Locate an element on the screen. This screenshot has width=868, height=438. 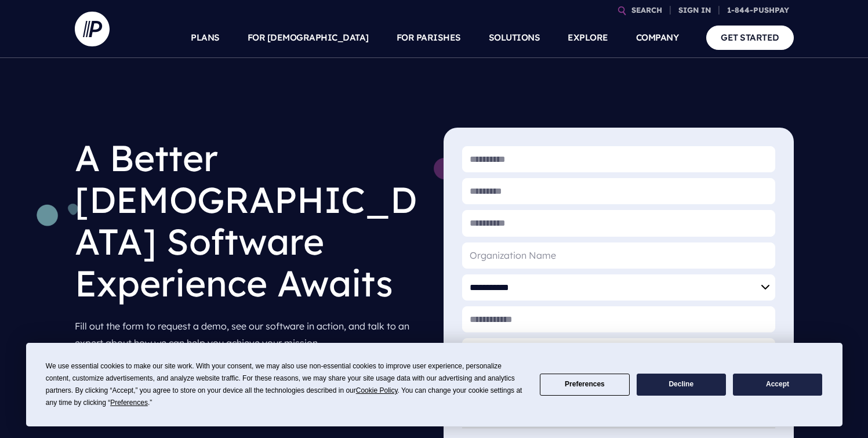
p: Fill out the form to request a demo, see our software in action, and talk to an expert about how ... is located at coordinates (250, 335).